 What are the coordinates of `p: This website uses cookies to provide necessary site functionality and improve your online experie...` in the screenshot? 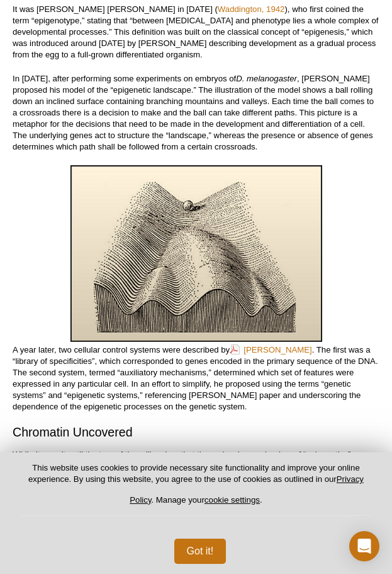 It's located at (196, 488).